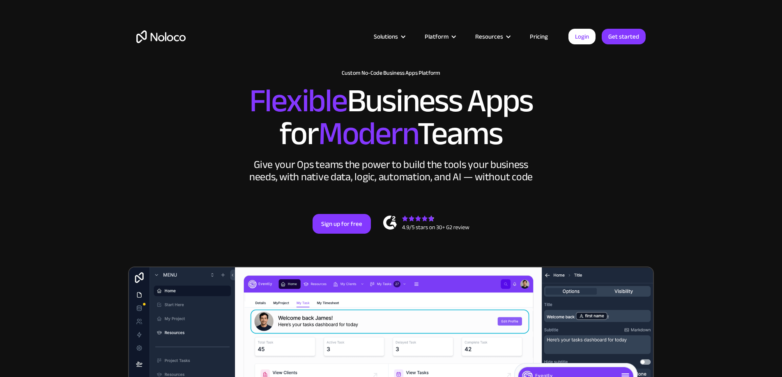 The image size is (782, 377). What do you see at coordinates (161, 37) in the screenshot?
I see `a: home` at bounding box center [161, 37].